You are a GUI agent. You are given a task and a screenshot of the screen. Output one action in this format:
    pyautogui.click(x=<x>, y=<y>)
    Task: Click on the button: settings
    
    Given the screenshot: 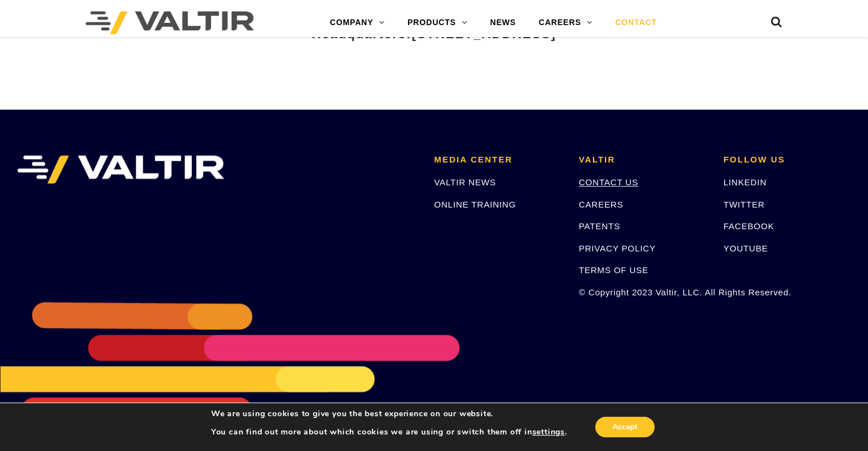 What is the action you would take?
    pyautogui.click(x=548, y=432)
    